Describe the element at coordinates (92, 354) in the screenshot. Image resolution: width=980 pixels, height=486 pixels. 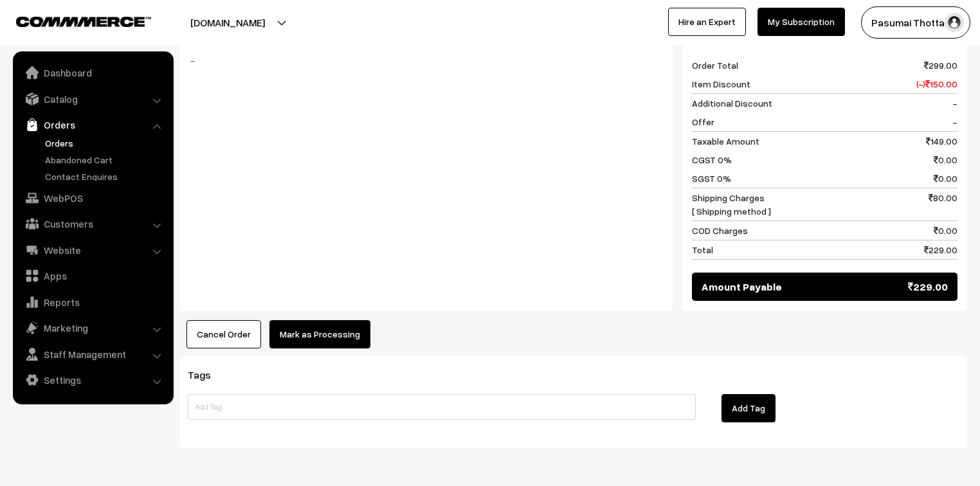
I see `a: Staff Management` at that location.